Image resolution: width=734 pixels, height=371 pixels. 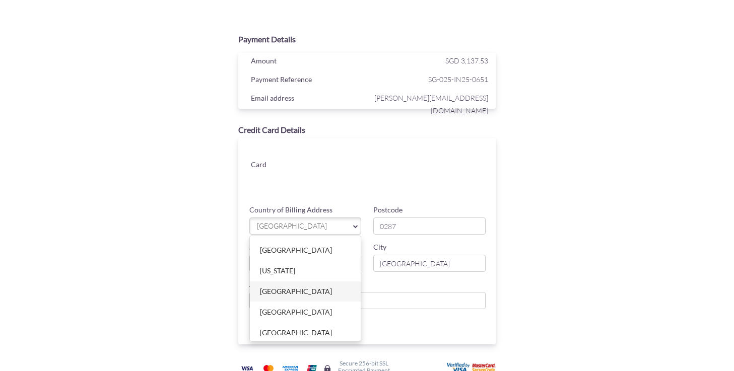 What do you see at coordinates (428, 79) in the screenshot?
I see `span: SG-025-IN25-0651` at bounding box center [428, 79].